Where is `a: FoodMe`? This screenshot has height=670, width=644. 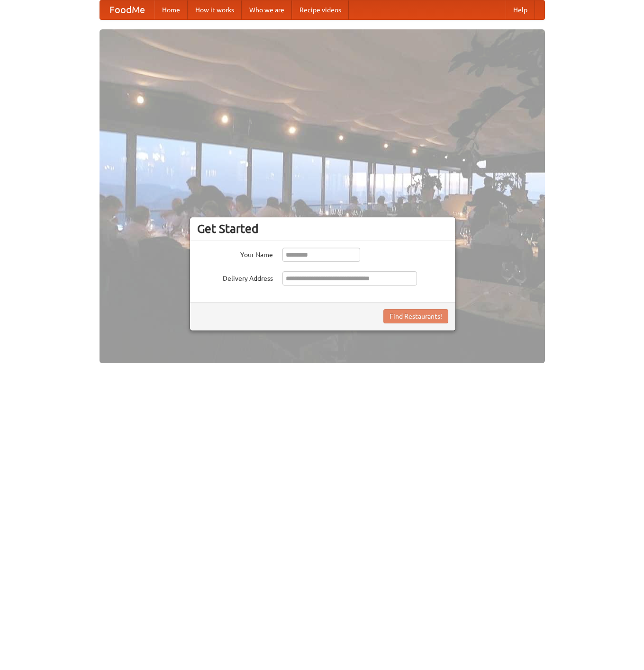 a: FoodMe is located at coordinates (127, 10).